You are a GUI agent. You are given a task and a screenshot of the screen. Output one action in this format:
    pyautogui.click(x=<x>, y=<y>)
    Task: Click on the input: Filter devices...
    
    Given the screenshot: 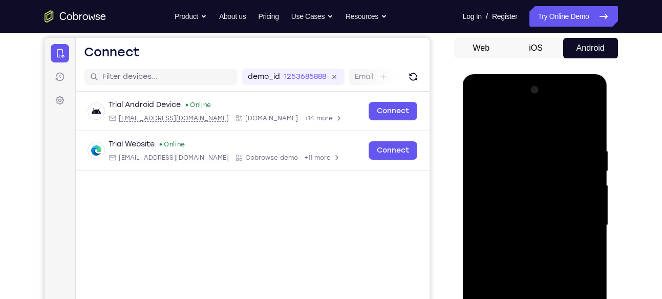 What is the action you would take?
    pyautogui.click(x=122, y=39)
    